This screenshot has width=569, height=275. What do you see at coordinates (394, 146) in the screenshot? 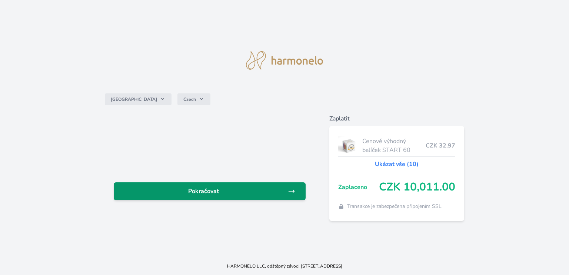
I see `span: Cenově výhodný balíček START 60` at bounding box center [394, 146].